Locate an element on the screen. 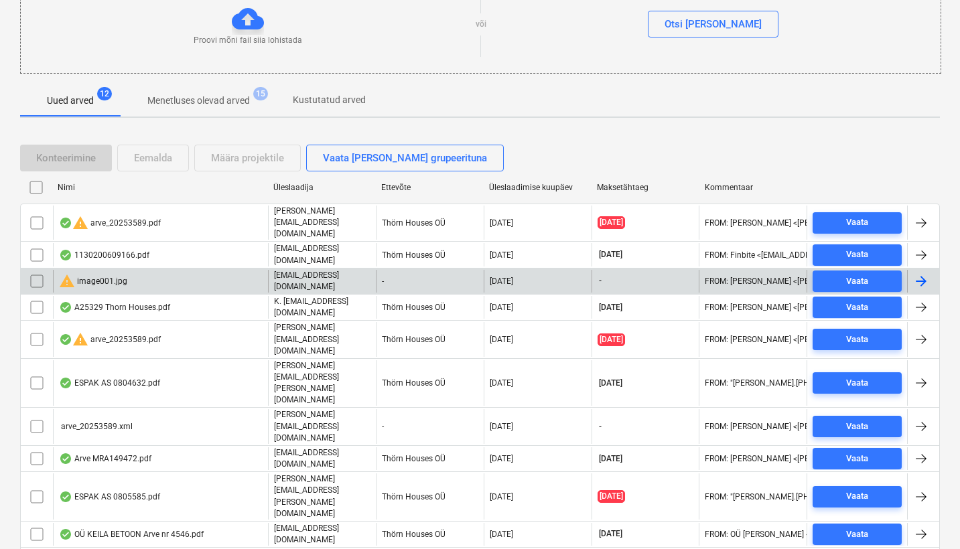  p: Proovi mõni fail siia lohistada is located at coordinates (248, 40).